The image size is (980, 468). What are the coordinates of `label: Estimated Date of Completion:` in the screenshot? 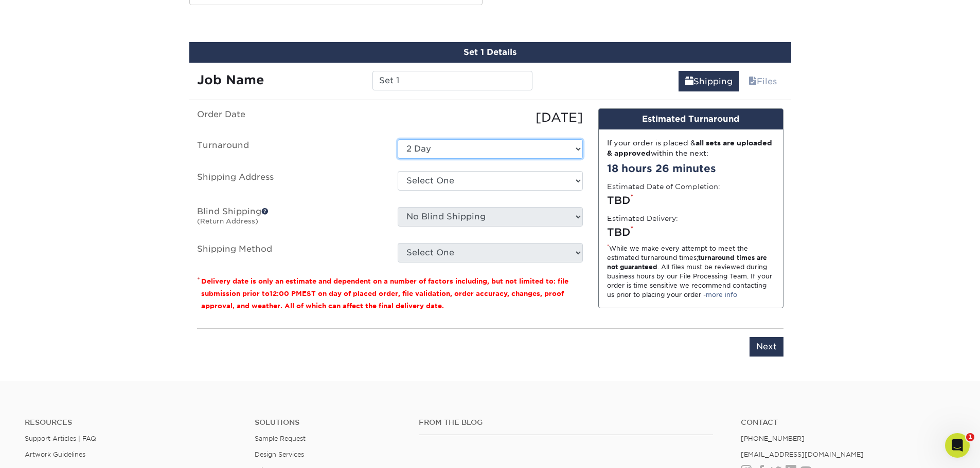 It's located at (664, 187).